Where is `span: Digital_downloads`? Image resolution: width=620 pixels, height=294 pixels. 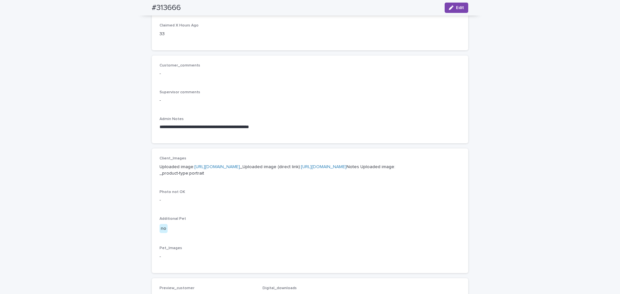
span: Digital_downloads is located at coordinates (279, 288).